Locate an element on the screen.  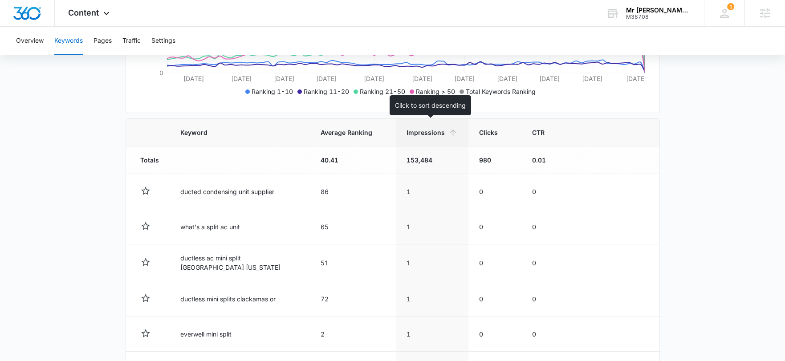
td: ducted condensing unit supplier is located at coordinates (240, 191).